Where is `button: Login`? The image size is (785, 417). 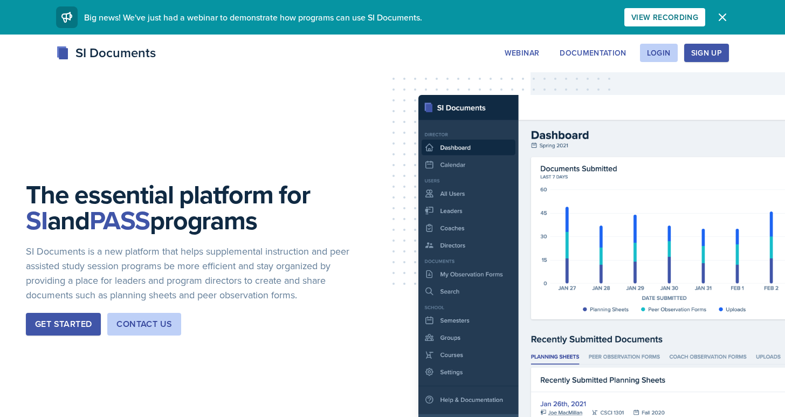
button: Login is located at coordinates (659, 53).